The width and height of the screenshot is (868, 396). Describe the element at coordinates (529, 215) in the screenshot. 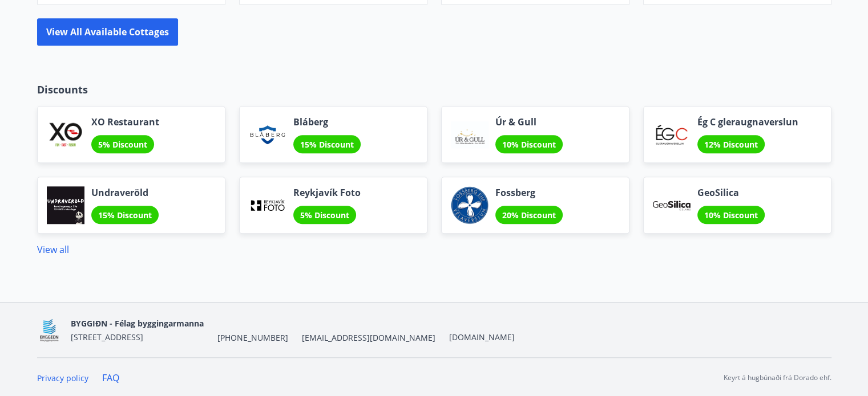

I see `span: 20% Discount` at that location.